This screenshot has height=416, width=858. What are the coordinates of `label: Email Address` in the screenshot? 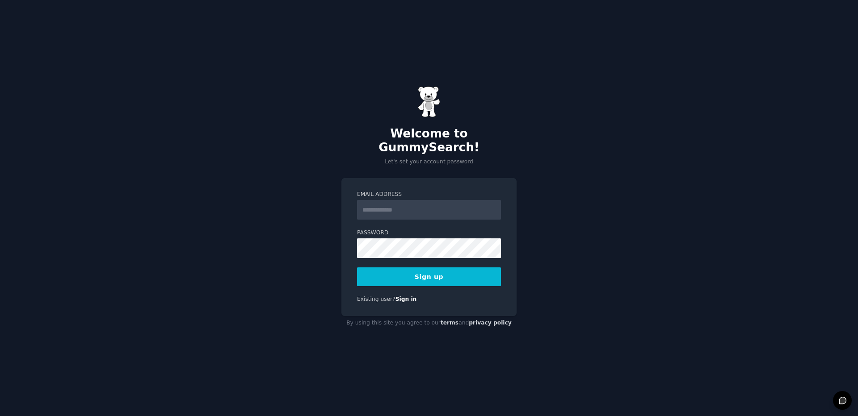 It's located at (429, 195).